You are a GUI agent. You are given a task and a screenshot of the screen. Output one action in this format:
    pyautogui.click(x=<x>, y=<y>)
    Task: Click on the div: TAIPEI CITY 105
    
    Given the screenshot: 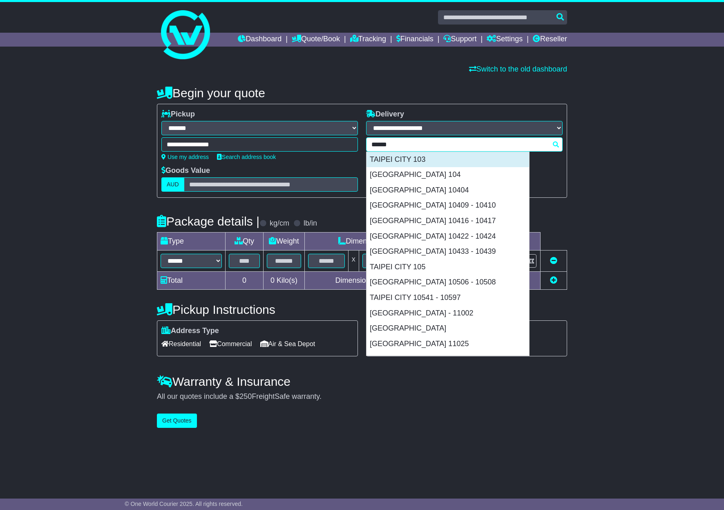 What is the action you would take?
    pyautogui.click(x=448, y=267)
    